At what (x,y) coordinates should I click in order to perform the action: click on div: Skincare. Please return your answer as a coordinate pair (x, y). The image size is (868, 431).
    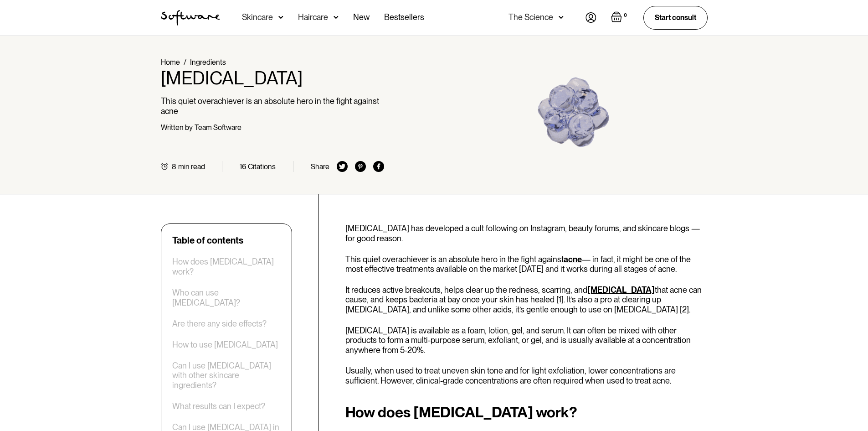
    Looking at the image, I should click on (257, 17).